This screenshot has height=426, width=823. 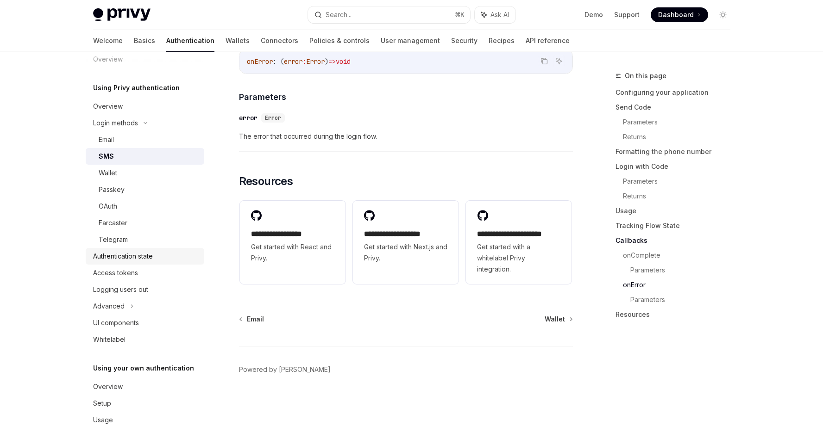 I want to click on button: Search...⌘K, so click(x=389, y=15).